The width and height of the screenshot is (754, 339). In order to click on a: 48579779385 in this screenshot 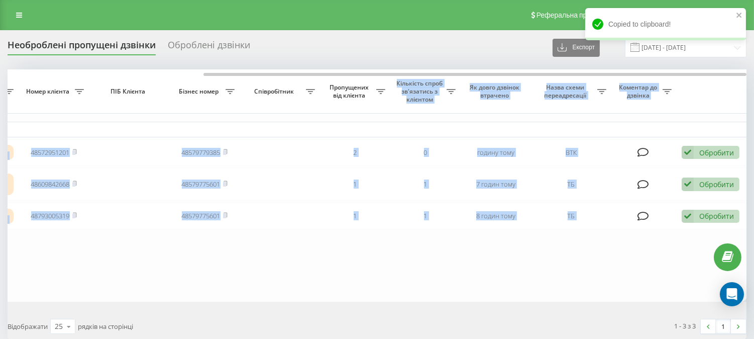, I will do `click(201, 152)`.